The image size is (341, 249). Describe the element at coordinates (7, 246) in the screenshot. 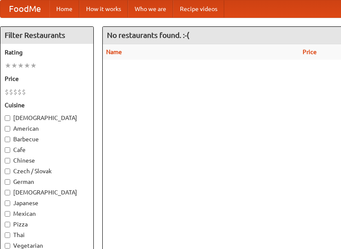

I see `input: Vegetarian` at that location.